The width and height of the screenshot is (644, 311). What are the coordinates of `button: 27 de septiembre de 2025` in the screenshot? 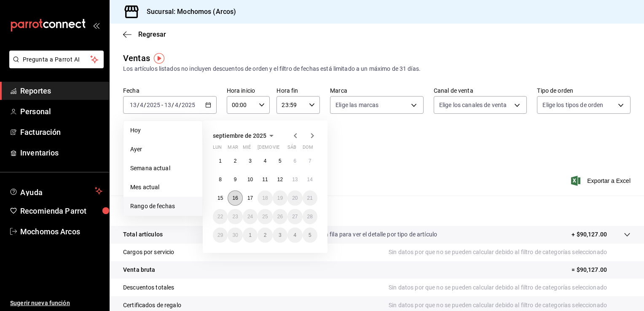 It's located at (295, 217).